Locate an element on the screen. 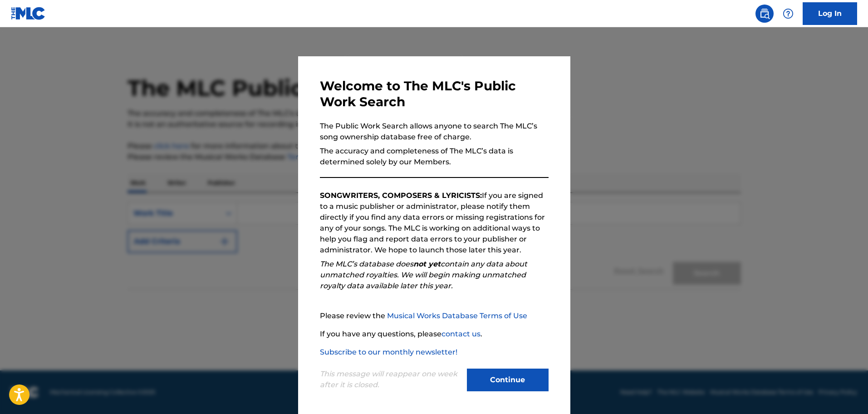 This screenshot has width=868, height=414. strong: not yet is located at coordinates (427, 263).